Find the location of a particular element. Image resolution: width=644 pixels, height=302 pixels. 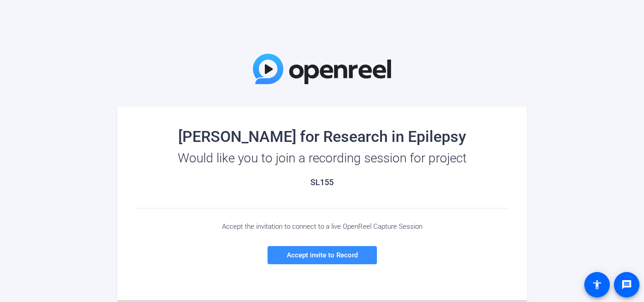

img: OpenReel Logo is located at coordinates (322, 69).